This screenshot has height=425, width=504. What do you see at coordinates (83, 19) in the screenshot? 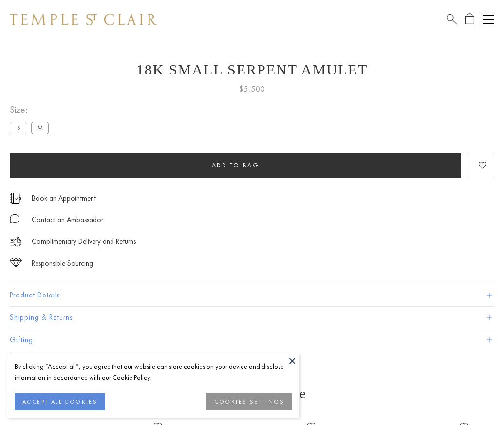
I see `img: Temple St. Clair` at bounding box center [83, 19].